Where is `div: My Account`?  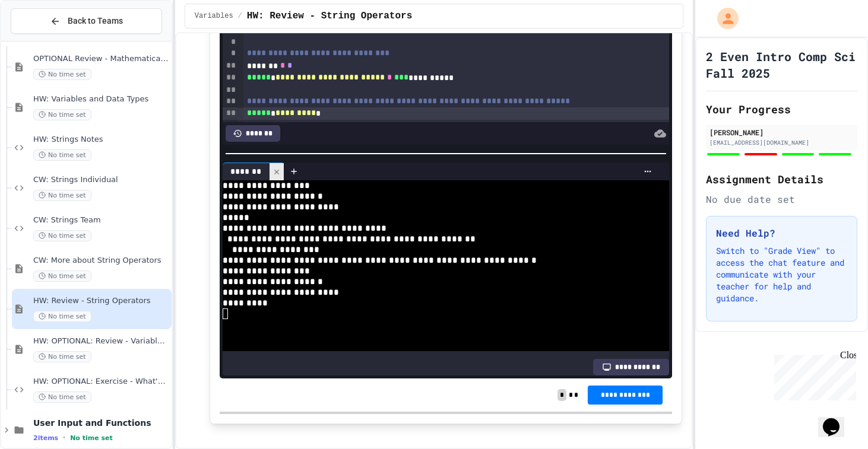
div: My Account is located at coordinates (723, 19).